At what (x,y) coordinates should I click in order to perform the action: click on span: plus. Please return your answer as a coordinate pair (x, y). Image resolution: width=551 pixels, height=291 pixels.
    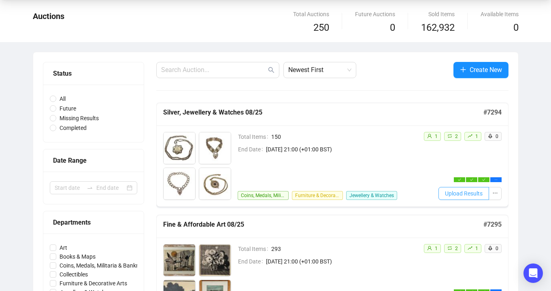
    Looking at the image, I should click on (463, 70).